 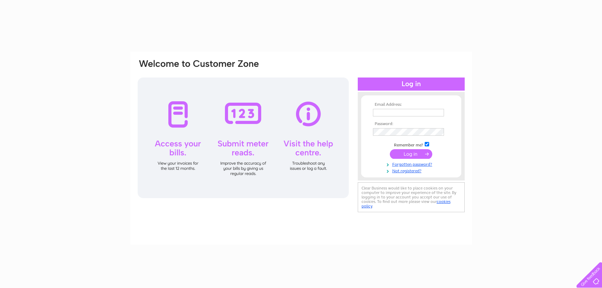 I want to click on th: Password:, so click(x=411, y=124).